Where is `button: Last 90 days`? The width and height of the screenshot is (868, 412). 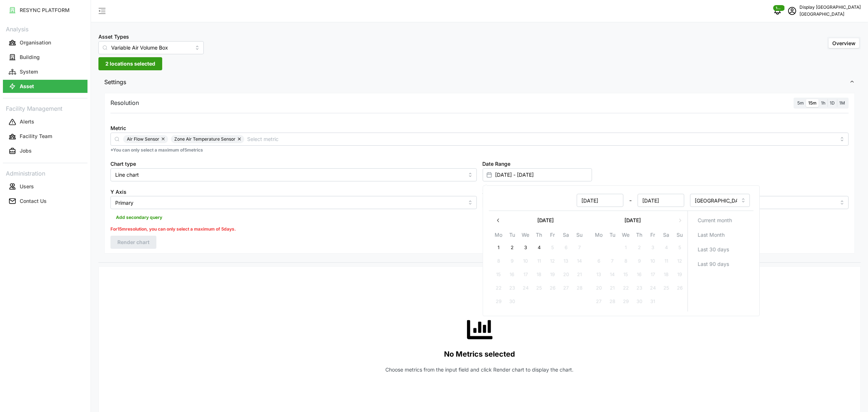
button: Last 90 days is located at coordinates (721, 264).